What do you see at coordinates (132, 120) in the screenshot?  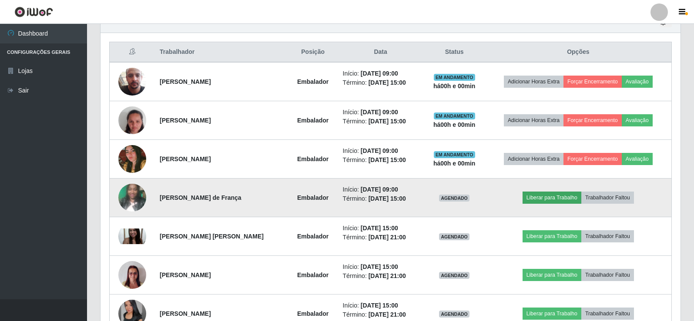 I see `img: 1672943199458.jpeg` at bounding box center [132, 120].